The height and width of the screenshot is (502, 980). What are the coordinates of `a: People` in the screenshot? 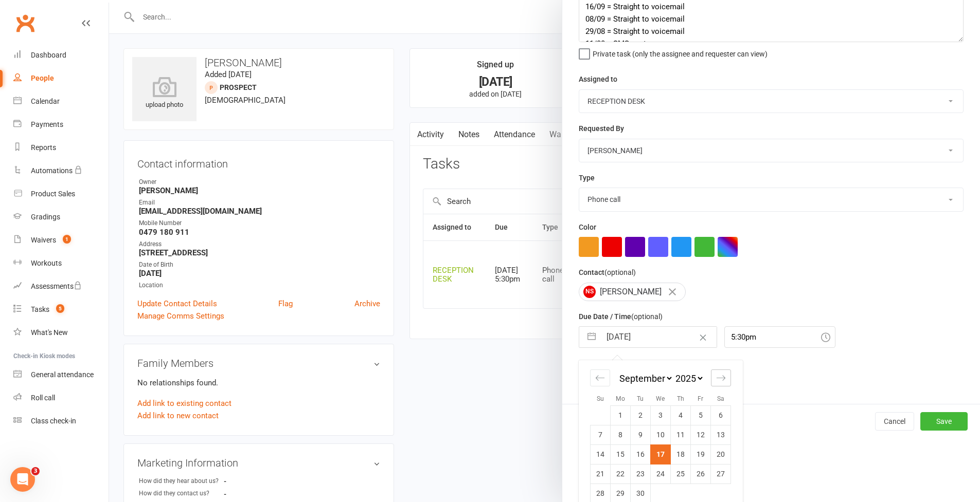 It's located at (61, 78).